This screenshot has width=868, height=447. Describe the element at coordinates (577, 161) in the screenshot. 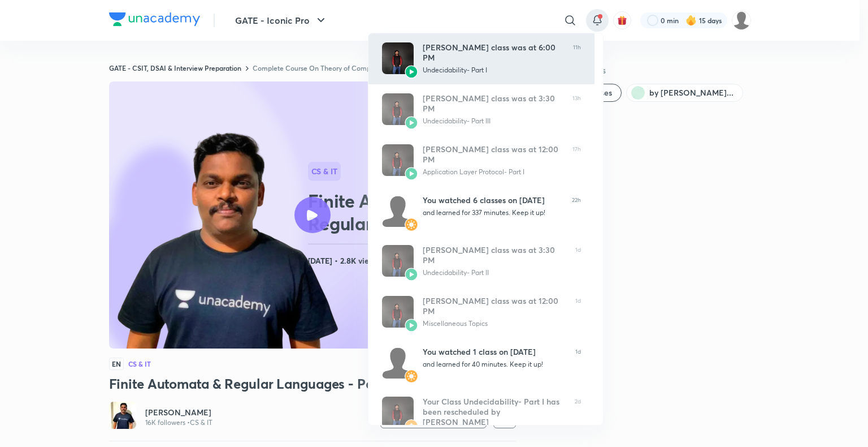

I see `span: 17h` at that location.